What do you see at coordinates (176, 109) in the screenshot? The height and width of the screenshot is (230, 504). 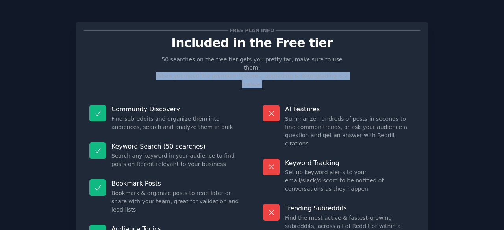 I see `p: Community Discovery` at bounding box center [176, 109].